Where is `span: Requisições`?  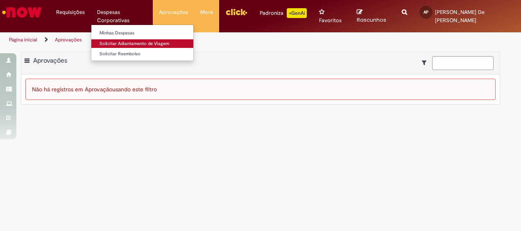 span: Requisições is located at coordinates (70, 12).